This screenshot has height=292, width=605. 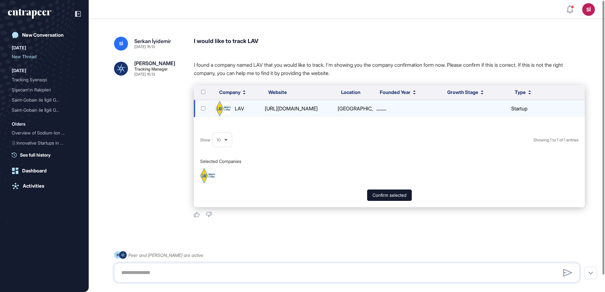 What do you see at coordinates (463, 93) in the screenshot?
I see `span: Growth Stage` at bounding box center [463, 93].